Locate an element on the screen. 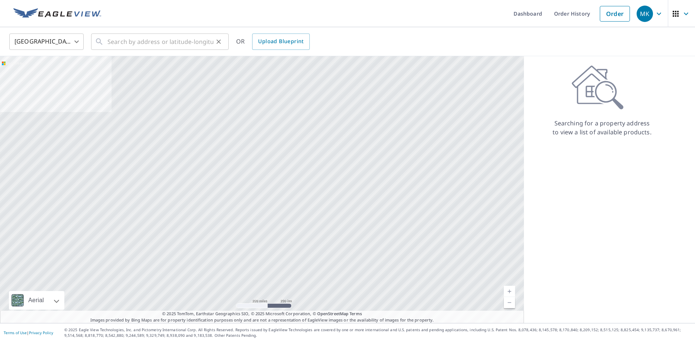 This screenshot has width=695, height=342. div: OR is located at coordinates (273, 42).